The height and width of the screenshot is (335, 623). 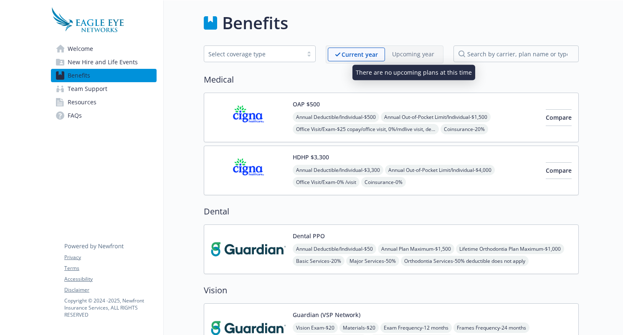 What do you see at coordinates (416, 328) in the screenshot?
I see `span: Exam Frequency - 12 months` at bounding box center [416, 328].